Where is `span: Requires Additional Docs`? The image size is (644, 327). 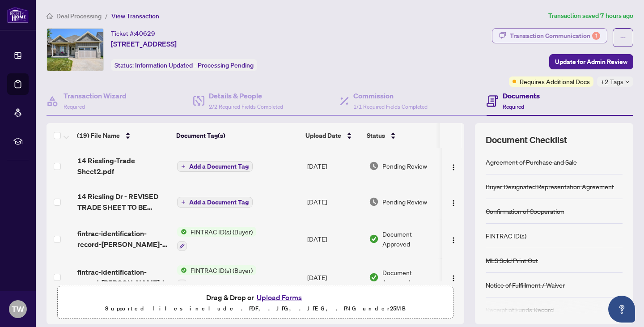
span: Requires Additional Docs is located at coordinates (555, 82).